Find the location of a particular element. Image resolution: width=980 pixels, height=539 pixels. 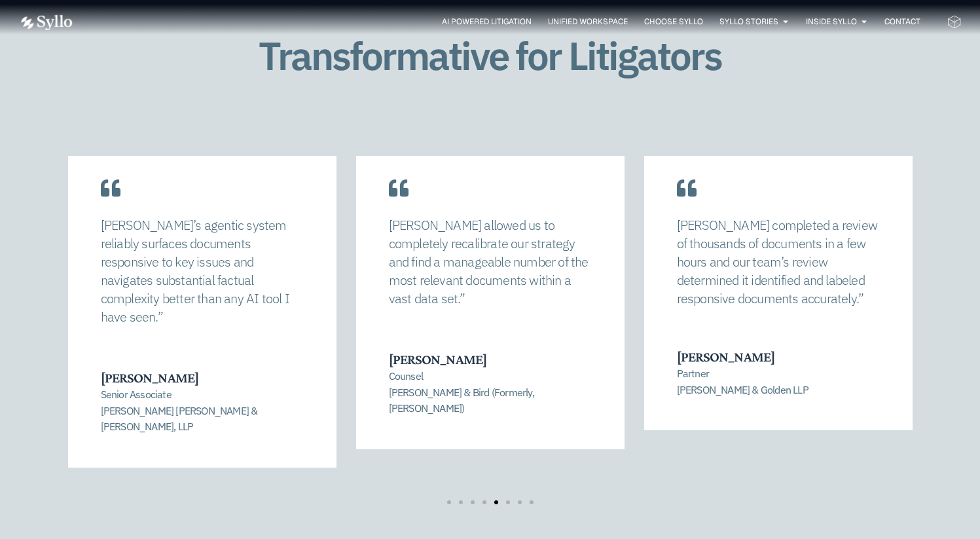

a: Choose Syllo is located at coordinates (673, 22).